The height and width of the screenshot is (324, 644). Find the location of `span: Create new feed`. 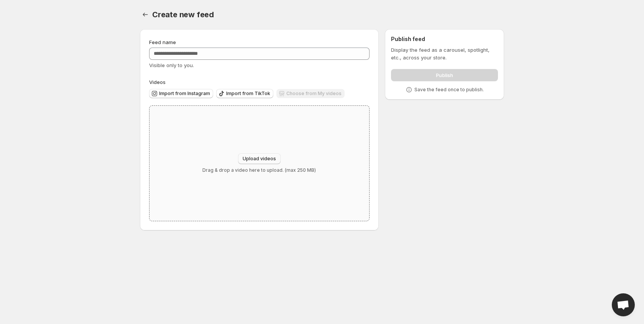

span: Create new feed is located at coordinates (183, 15).